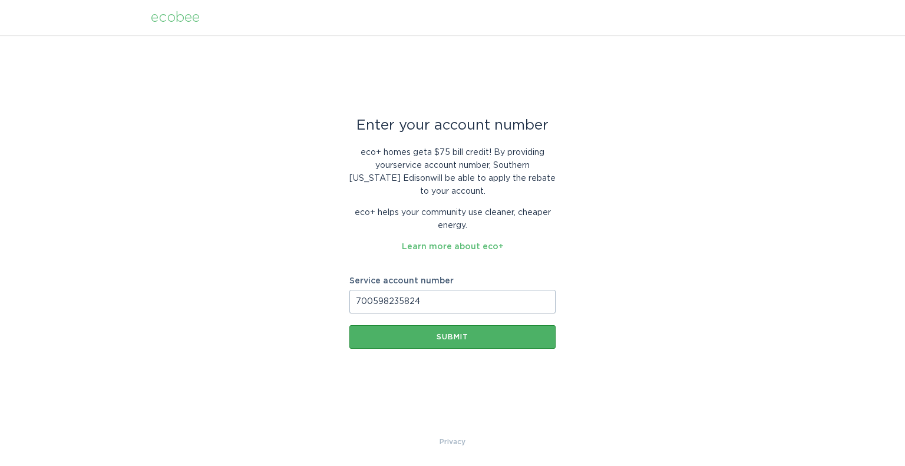 The image size is (905, 466). I want to click on button: Submit, so click(453, 337).